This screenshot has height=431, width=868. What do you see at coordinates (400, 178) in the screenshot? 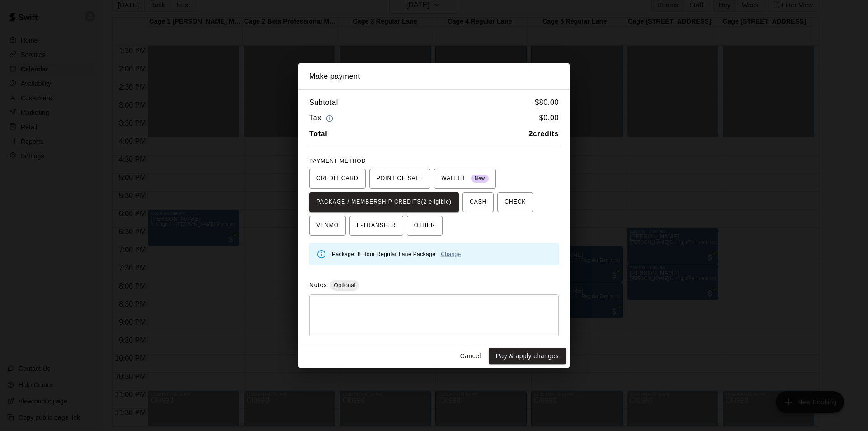
I see `button: POINT OF SALE` at bounding box center [400, 178].